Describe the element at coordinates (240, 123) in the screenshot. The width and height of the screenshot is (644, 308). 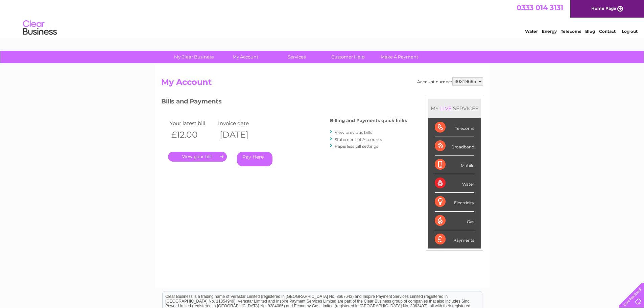
I see `td: Invoice date` at that location.